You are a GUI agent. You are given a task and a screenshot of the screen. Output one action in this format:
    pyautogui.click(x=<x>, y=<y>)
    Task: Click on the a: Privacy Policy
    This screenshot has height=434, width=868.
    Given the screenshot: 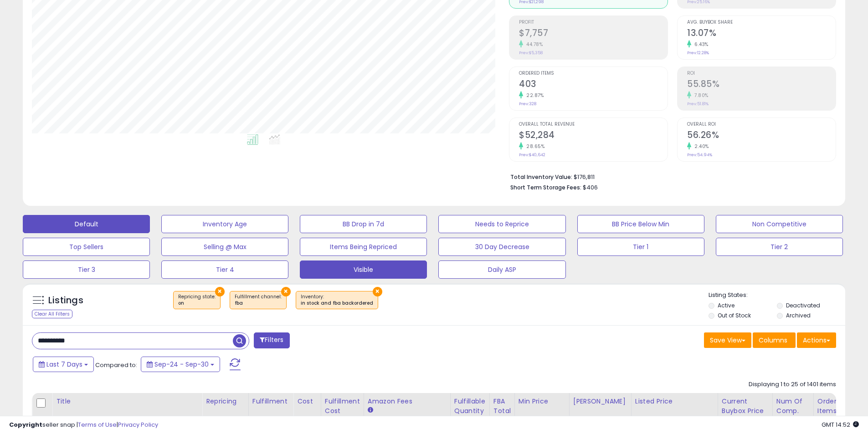 What is the action you would take?
    pyautogui.click(x=138, y=424)
    